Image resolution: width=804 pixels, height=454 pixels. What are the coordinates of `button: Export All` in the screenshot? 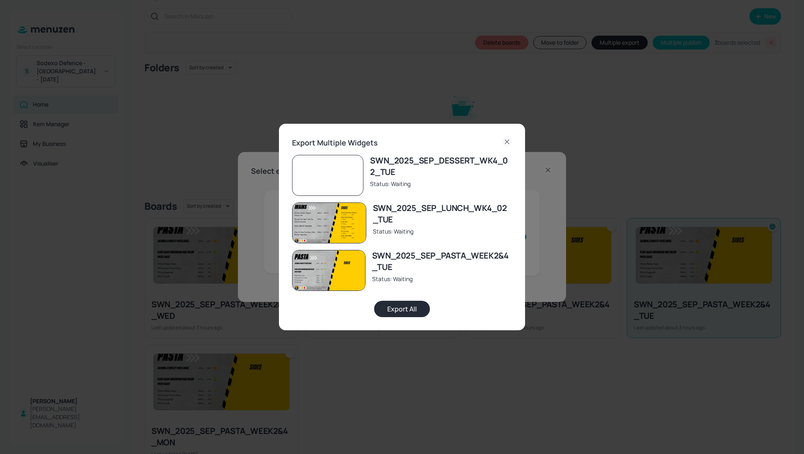 It's located at (402, 309).